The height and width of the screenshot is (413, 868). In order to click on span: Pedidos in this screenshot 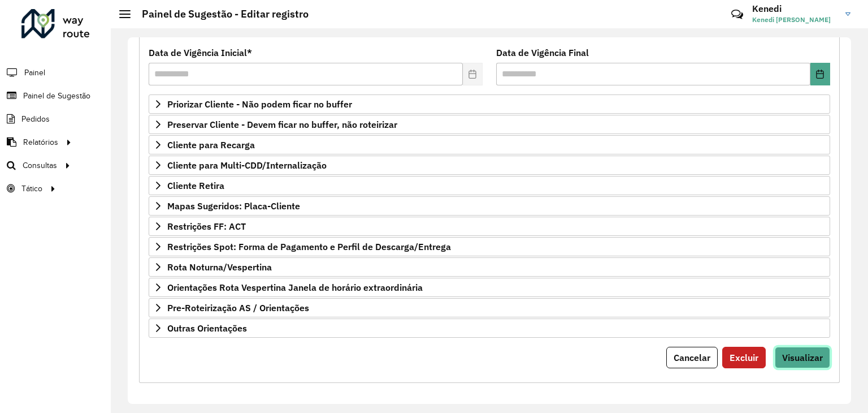, I will do `click(36, 119)`.